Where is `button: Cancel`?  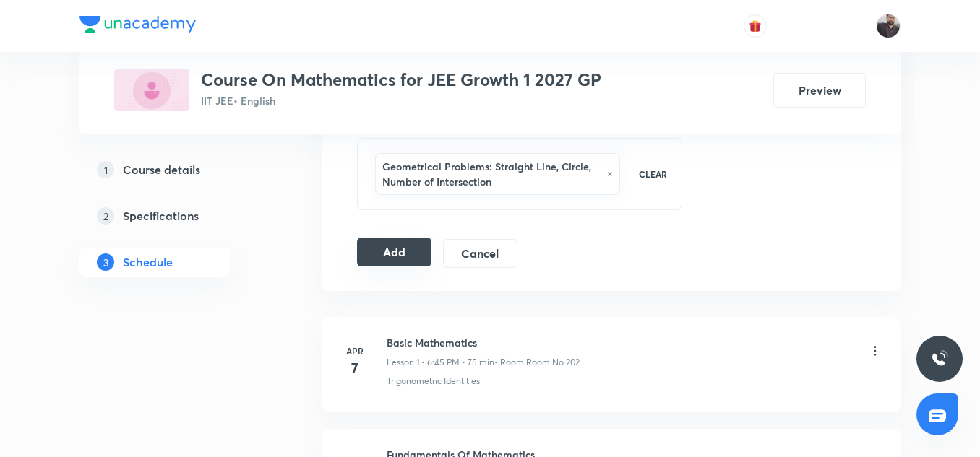
button: Cancel is located at coordinates (480, 253).